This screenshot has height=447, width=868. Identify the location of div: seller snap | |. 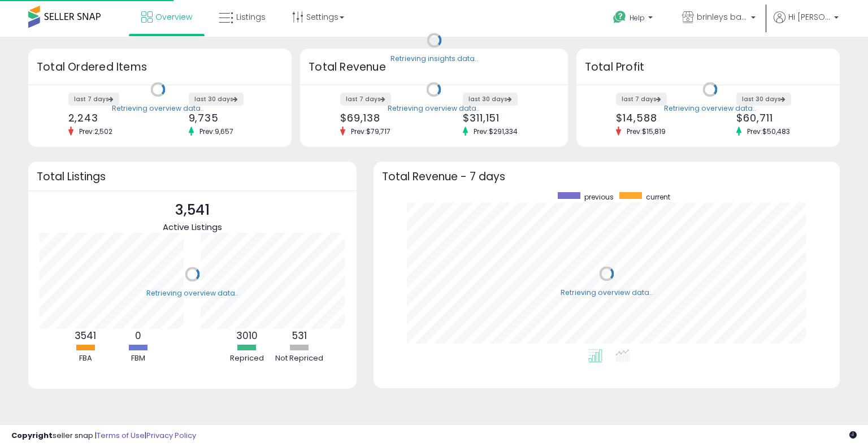
(104, 436).